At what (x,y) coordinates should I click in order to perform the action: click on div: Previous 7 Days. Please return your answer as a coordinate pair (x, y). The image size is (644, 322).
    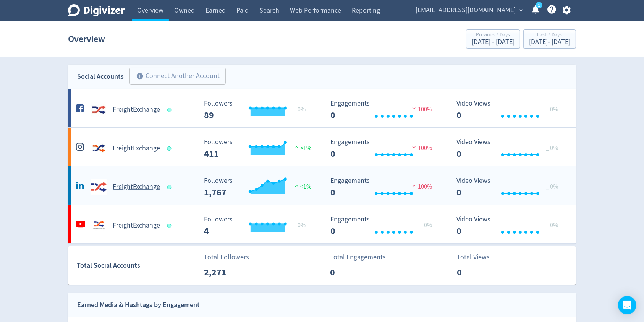
    Looking at the image, I should click on (493, 36).